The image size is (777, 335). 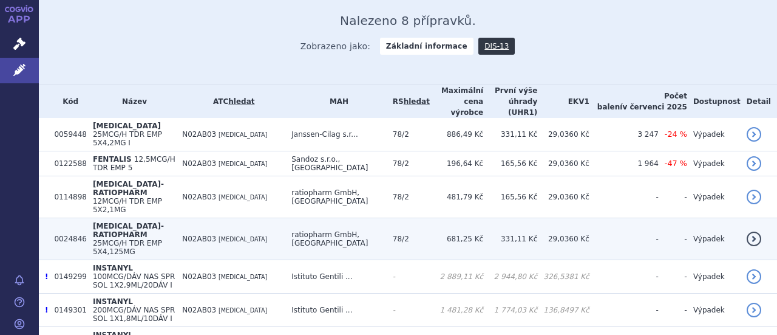 What do you see at coordinates (231, 101) in the screenshot?
I see `th: ATC` at bounding box center [231, 101].